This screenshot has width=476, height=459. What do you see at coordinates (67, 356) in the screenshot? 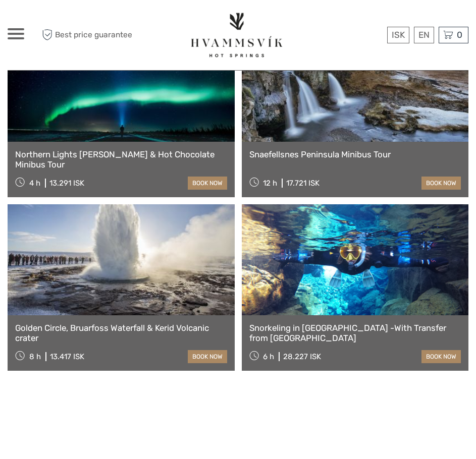
I see `div: 13.417 ISK` at bounding box center [67, 356].